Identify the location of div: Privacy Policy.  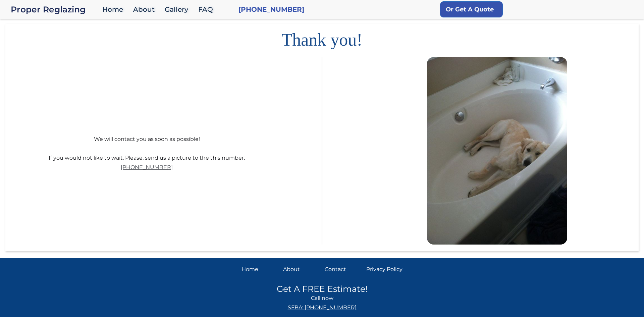
(384, 269).